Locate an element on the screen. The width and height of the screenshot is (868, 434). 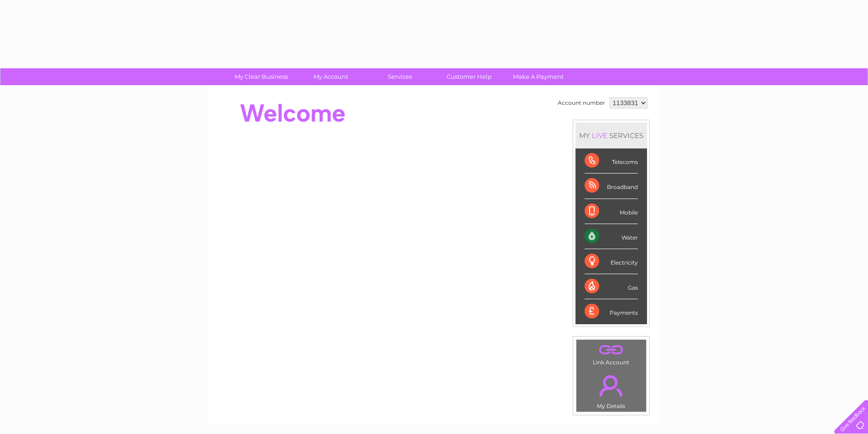
div: LIVE is located at coordinates (600, 135).